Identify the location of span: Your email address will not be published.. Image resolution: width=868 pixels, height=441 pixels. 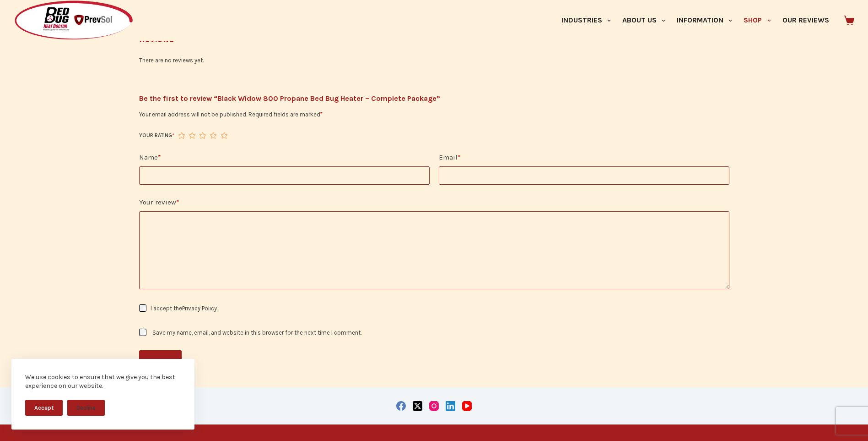
(193, 114).